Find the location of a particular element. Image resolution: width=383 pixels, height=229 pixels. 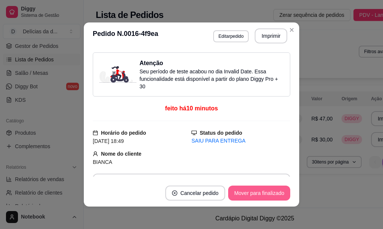

button: Imprimir is located at coordinates (271, 36).